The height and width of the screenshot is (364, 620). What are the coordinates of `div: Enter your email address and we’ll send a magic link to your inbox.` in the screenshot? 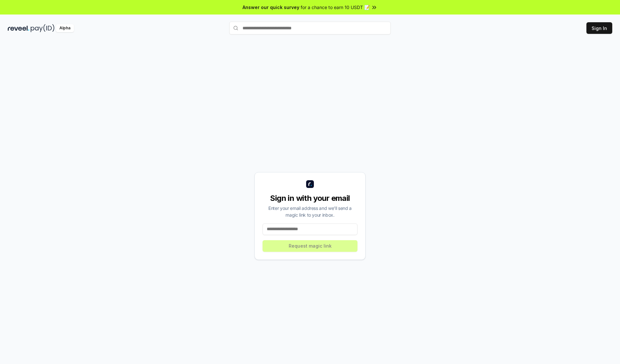 It's located at (310, 212).